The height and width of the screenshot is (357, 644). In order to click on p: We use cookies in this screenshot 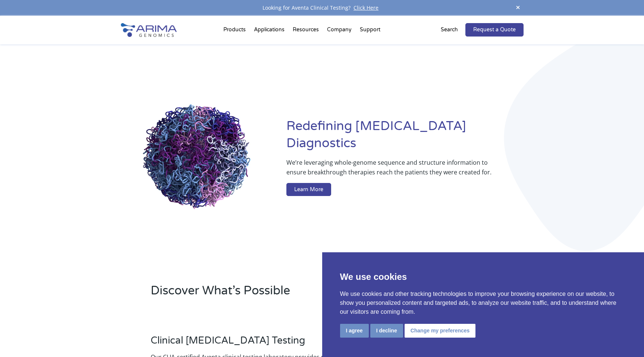, I will do `click(483, 277)`.